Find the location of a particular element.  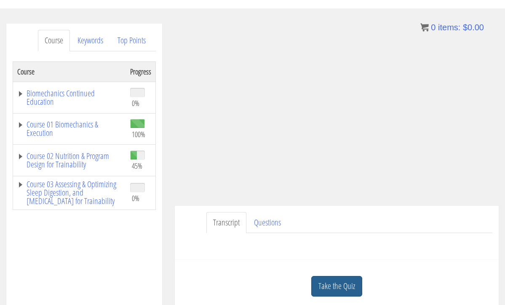

a: 0 items: $0.00 is located at coordinates (452, 27).